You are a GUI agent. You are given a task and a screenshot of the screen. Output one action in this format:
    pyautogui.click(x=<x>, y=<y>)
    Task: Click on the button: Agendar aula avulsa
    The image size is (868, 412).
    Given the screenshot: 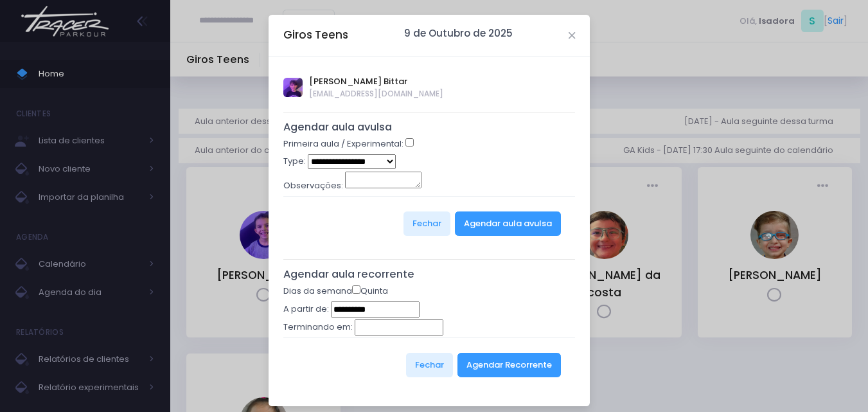 What is the action you would take?
    pyautogui.click(x=508, y=223)
    